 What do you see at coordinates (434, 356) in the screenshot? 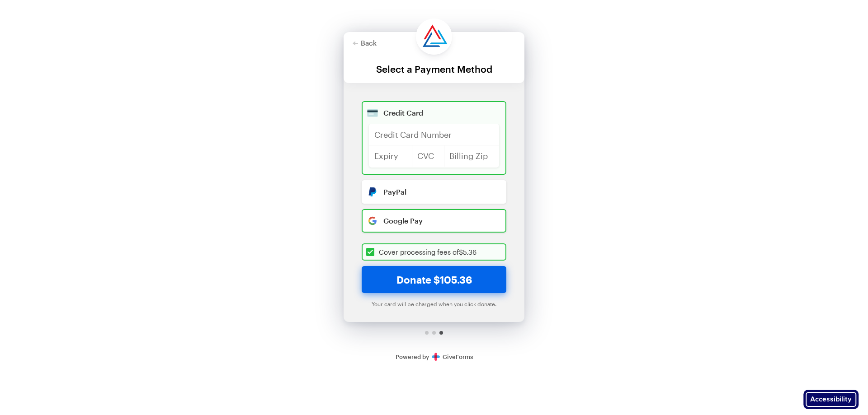
I see `a: Secure DonationsPowered byGiveForms` at bounding box center [434, 356].